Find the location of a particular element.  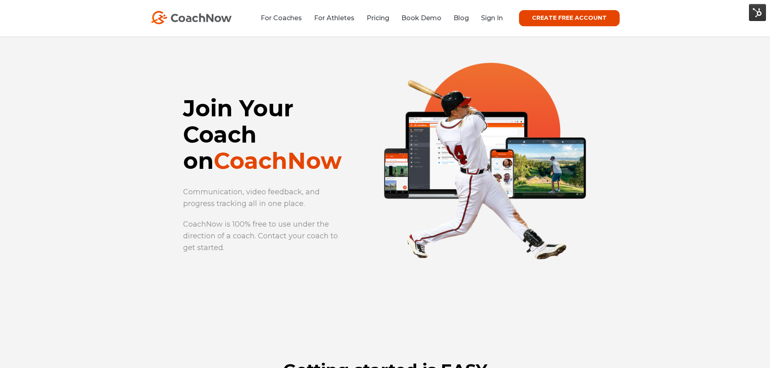

p: CoachNow is 100% free to use under the direction of a coach. Contact your coach to get started. is located at coordinates (265, 236).